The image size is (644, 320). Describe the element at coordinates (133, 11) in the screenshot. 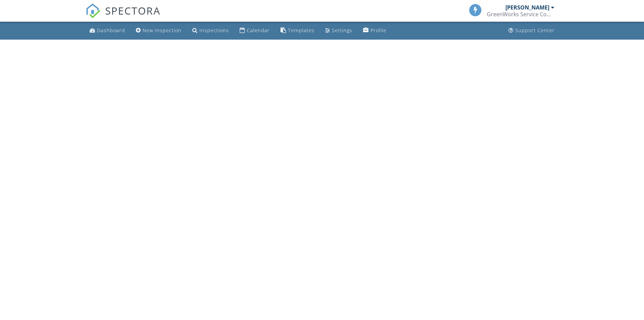

I see `span: SPECTORA` at that location.